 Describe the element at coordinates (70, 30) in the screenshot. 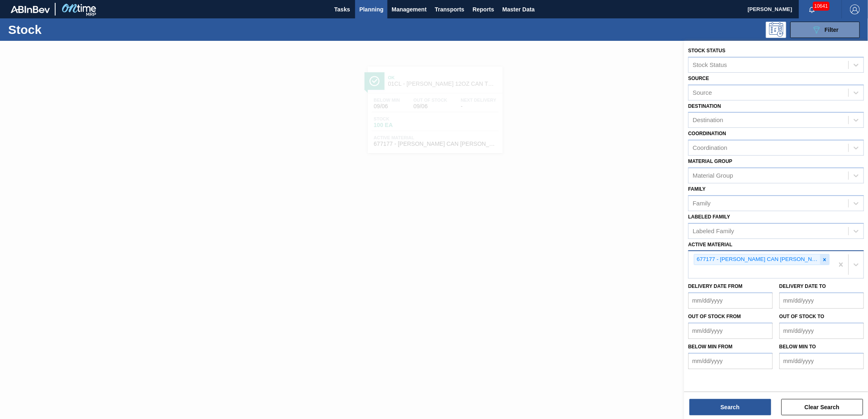

I see `h1: Stock` at that location.